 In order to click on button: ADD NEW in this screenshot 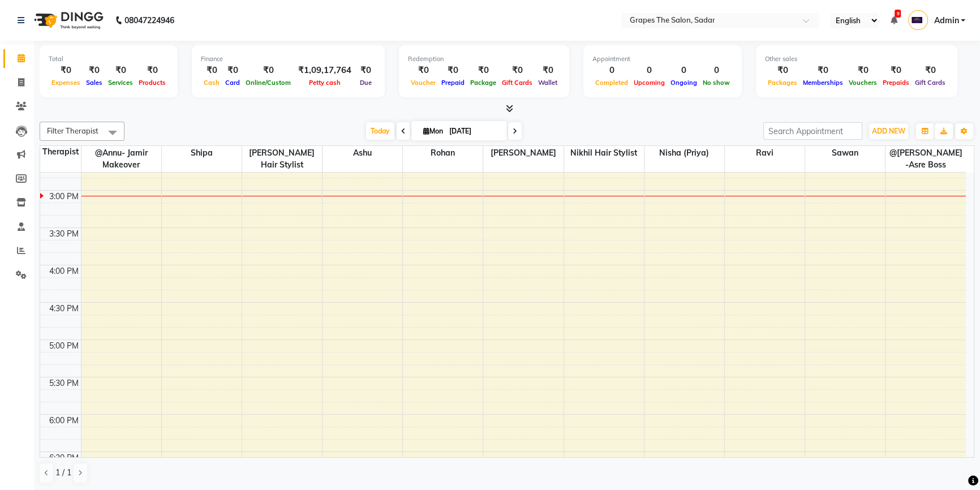, I will do `click(888, 131)`.